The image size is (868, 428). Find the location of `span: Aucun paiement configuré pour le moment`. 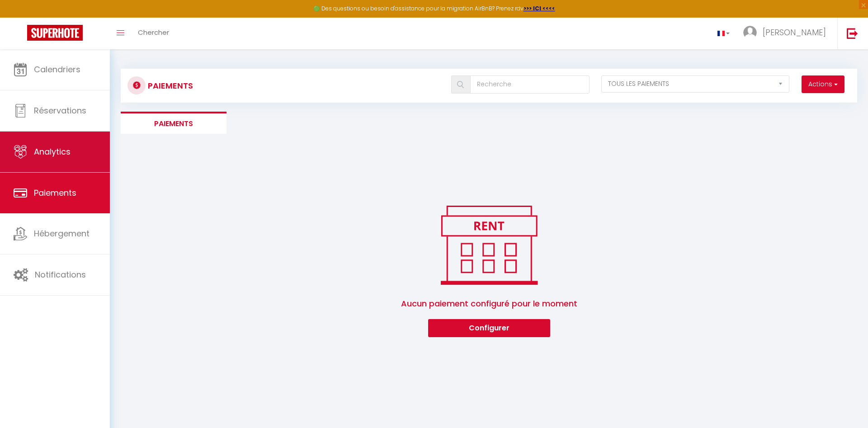

span: Aucun paiement configuré pour le moment is located at coordinates (489, 304).